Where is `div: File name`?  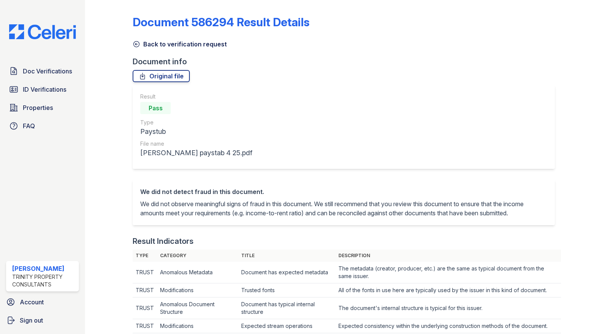
div: File name is located at coordinates (196, 144).